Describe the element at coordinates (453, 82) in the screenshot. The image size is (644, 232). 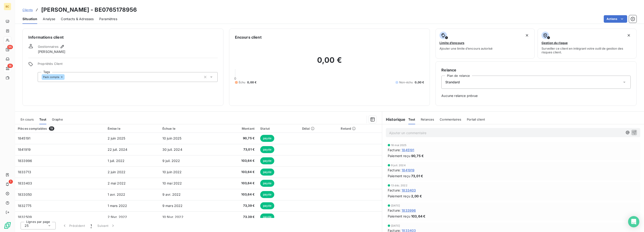
I see `span: Standard` at that location.